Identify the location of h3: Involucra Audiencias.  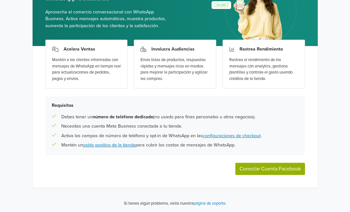
(173, 49).